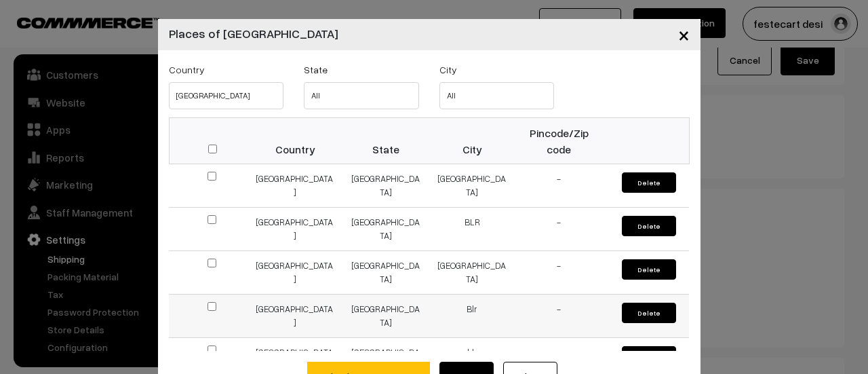 This screenshot has height=374, width=868. Describe the element at coordinates (472, 316) in the screenshot. I see `td: Blr` at that location.